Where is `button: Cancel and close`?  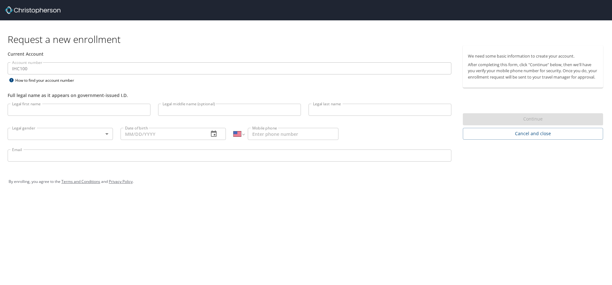 button: Cancel and close is located at coordinates (533, 134).